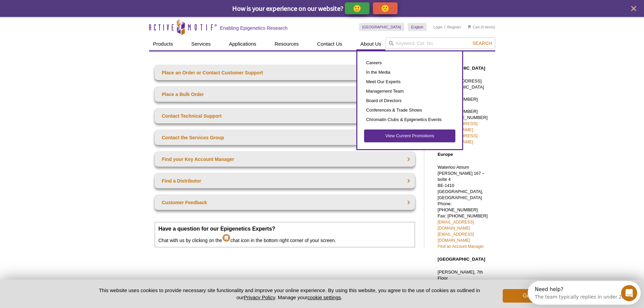 The width and height of the screenshot is (644, 308). I want to click on a: Products, so click(163, 44).